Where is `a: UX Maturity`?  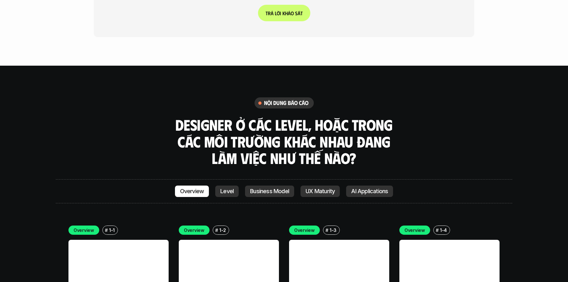 a: UX Maturity is located at coordinates (320, 191).